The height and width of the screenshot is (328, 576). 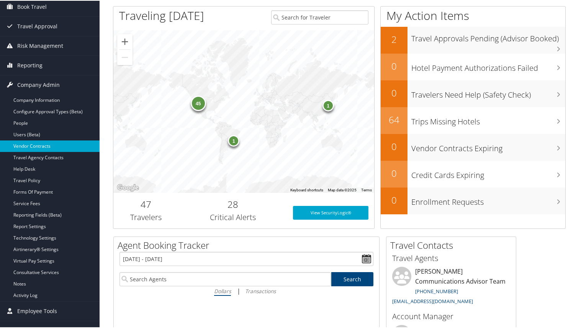 I want to click on span: Travel Approval, so click(x=37, y=26).